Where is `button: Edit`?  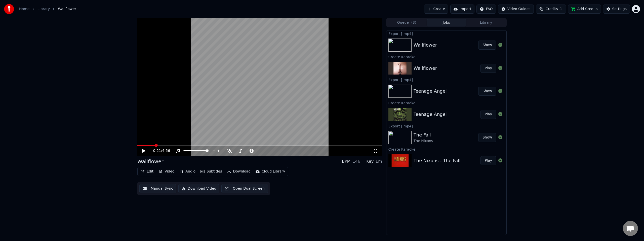 button: Edit is located at coordinates (147, 172).